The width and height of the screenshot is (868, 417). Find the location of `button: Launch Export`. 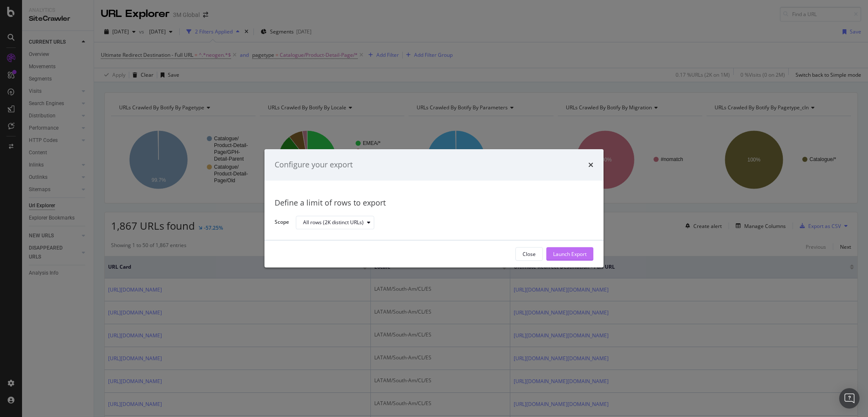

button: Launch Export is located at coordinates (570, 254).